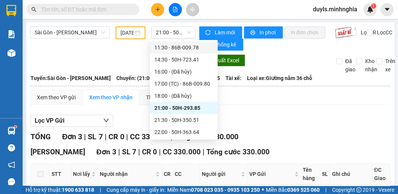 This screenshot has width=398, height=194. What do you see at coordinates (371, 65) in the screenshot?
I see `span: Kho nhận` at bounding box center [371, 65].